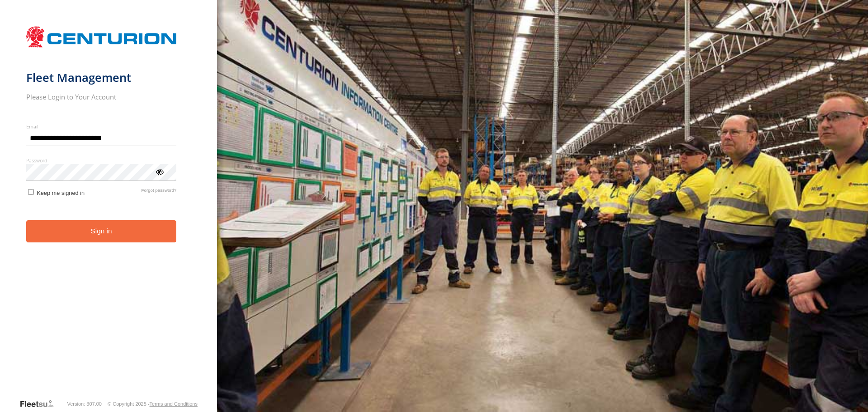 Image resolution: width=868 pixels, height=412 pixels. I want to click on span: Keep me signed in, so click(60, 192).